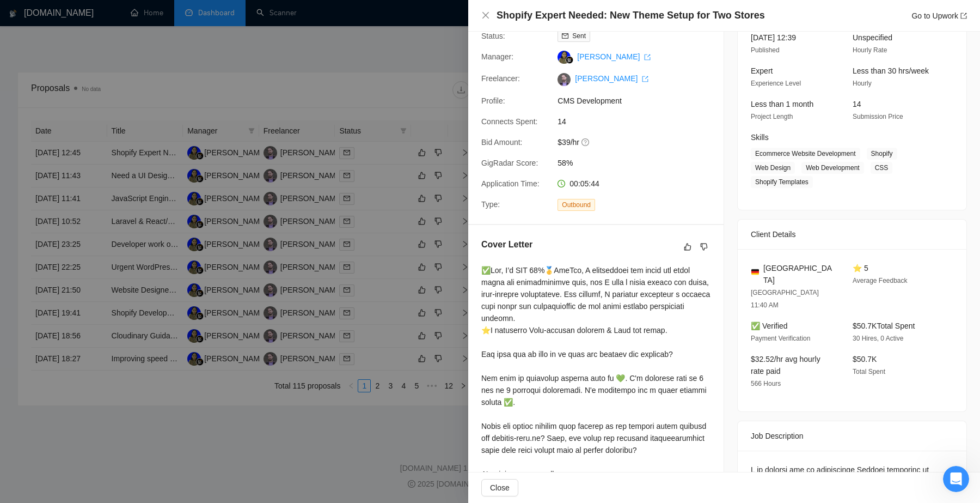  What do you see at coordinates (36, 371) in the screenshot?
I see `span: Home` at bounding box center [36, 371].